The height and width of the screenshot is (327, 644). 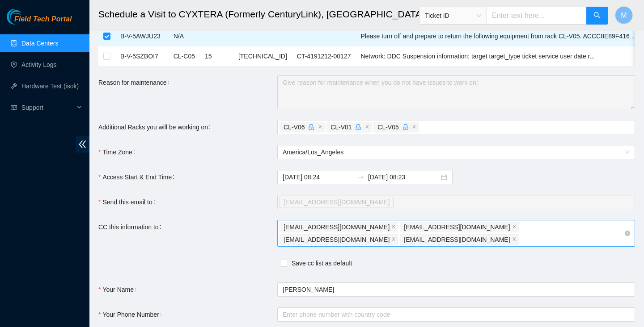 I want to click on span: CL-V05, so click(x=393, y=128).